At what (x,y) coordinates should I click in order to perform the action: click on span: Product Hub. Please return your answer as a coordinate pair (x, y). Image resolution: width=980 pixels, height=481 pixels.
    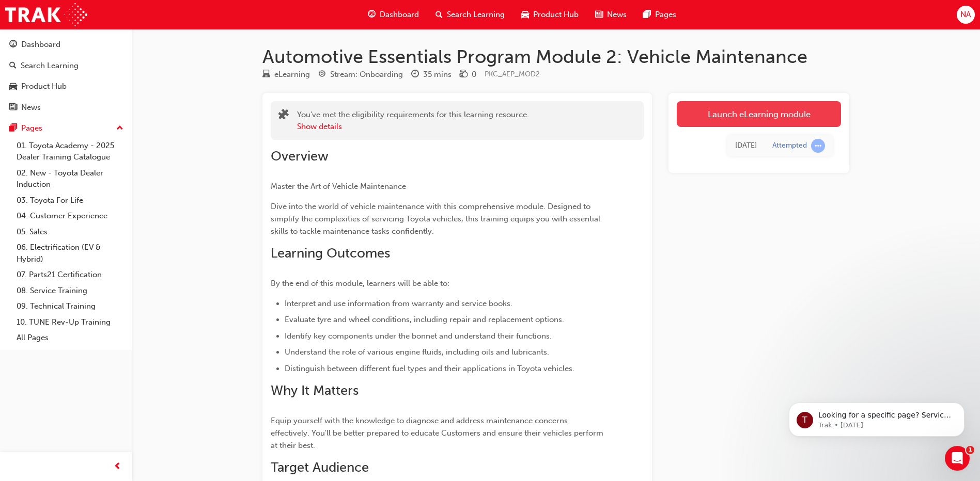
    Looking at the image, I should click on (556, 15).